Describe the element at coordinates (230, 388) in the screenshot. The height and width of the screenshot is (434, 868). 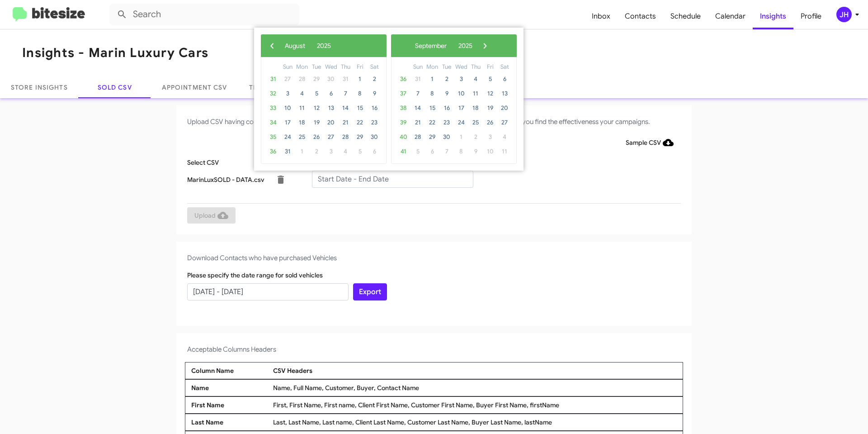
I see `div: Name` at that location.